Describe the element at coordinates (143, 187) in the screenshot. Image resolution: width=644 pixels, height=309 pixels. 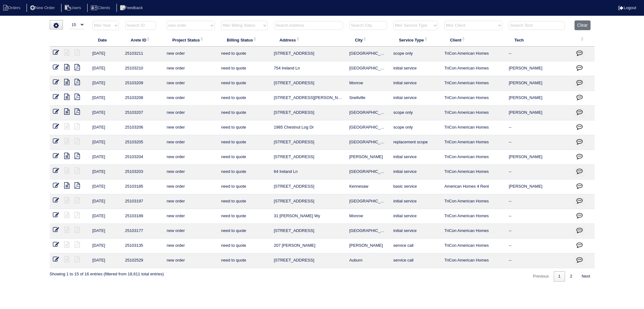
I see `td: 25103185` at that location.